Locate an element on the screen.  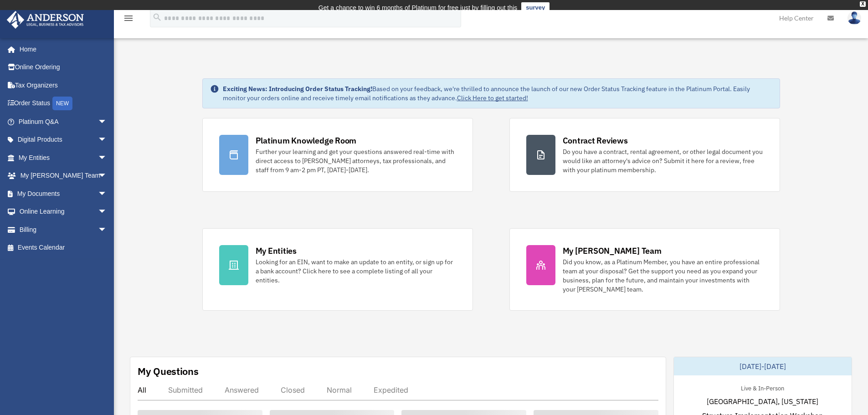
div: My Questions is located at coordinates (168, 371).